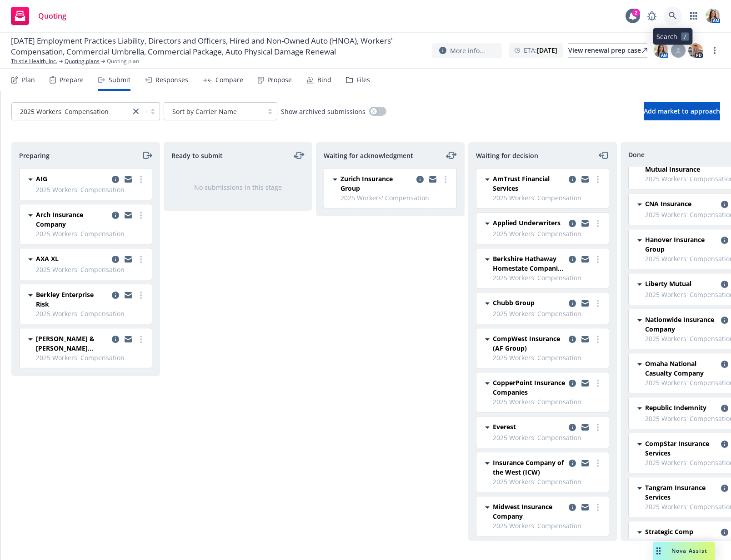 The height and width of the screenshot is (560, 731). I want to click on span: Berkshire Hathaway Homestate Companies (BHHC), so click(529, 263).